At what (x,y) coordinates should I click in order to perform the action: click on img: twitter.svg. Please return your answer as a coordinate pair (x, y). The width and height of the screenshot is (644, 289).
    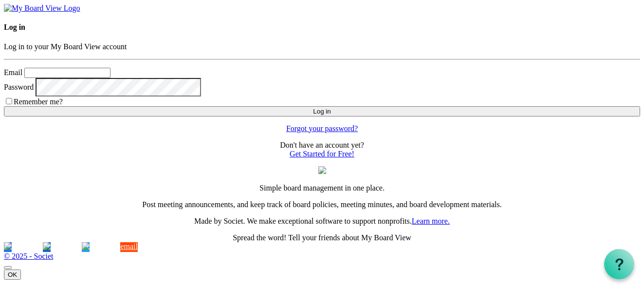
    Looking at the image, I should click on (86, 246).